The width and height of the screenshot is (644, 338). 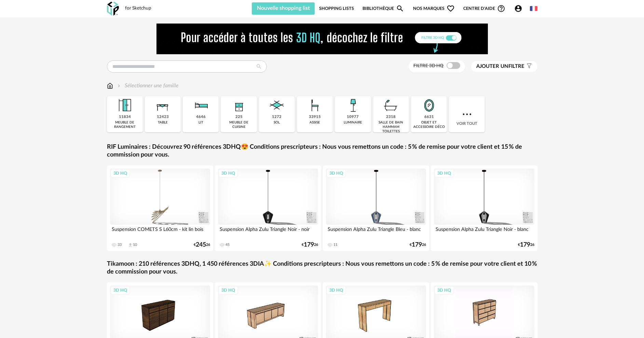 What do you see at coordinates (268, 232) in the screenshot?
I see `div: Suspension Alpha Zulu Triangle Noir - noir` at bounding box center [268, 232].